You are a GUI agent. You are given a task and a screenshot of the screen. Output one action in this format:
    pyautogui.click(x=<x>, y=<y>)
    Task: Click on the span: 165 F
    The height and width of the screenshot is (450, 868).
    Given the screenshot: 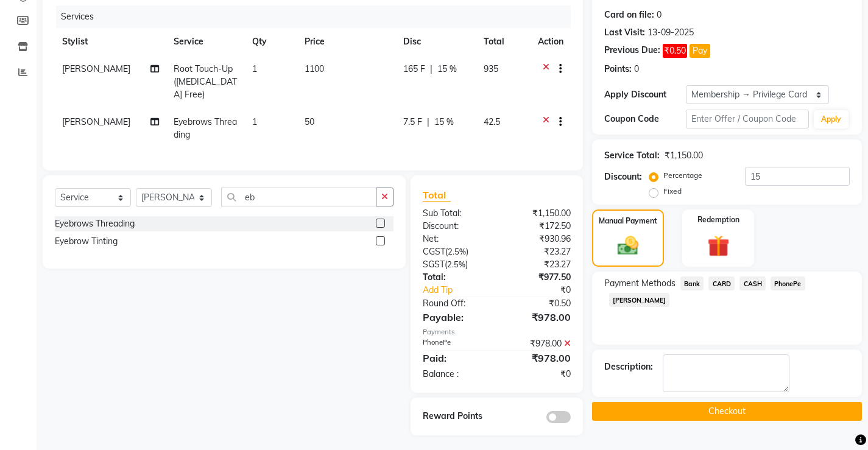 What is the action you would take?
    pyautogui.click(x=414, y=69)
    